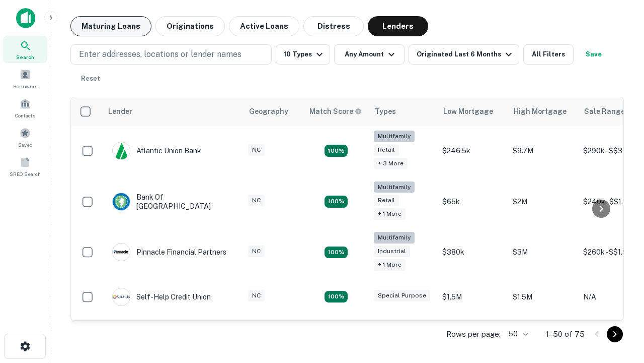 This screenshot has width=644, height=363. What do you see at coordinates (25, 49) in the screenshot?
I see `a: Search` at bounding box center [25, 49].